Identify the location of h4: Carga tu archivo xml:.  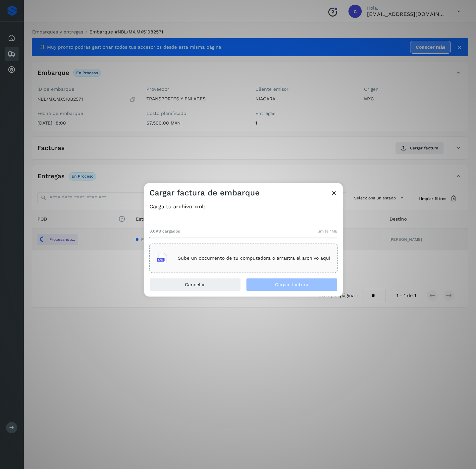
(243, 207).